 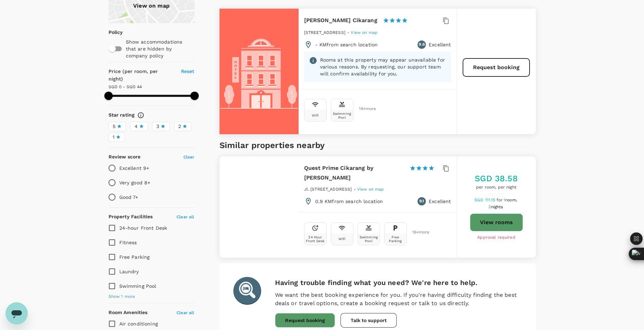 I want to click on h6: Property Facilities, so click(x=131, y=217).